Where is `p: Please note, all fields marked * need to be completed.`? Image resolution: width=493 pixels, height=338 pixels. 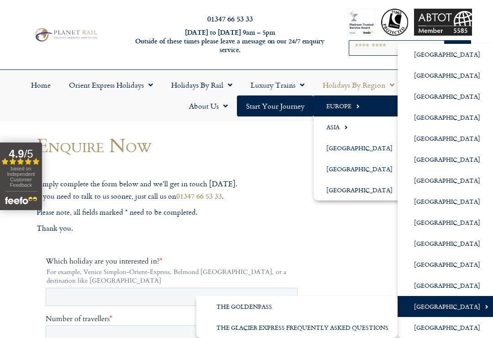
p: Please note, all fields marked * need to be completed. is located at coordinates (174, 212).